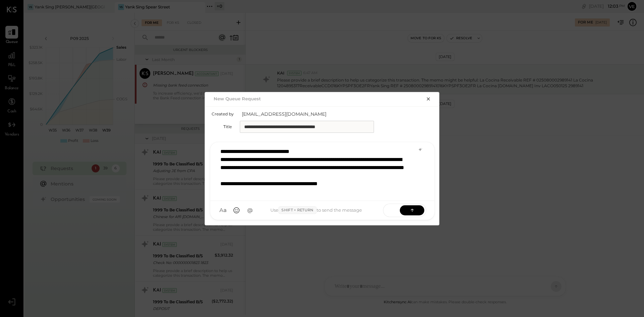 The width and height of the screenshot is (644, 317). Describe the element at coordinates (222, 127) in the screenshot. I see `label: Title` at that location.